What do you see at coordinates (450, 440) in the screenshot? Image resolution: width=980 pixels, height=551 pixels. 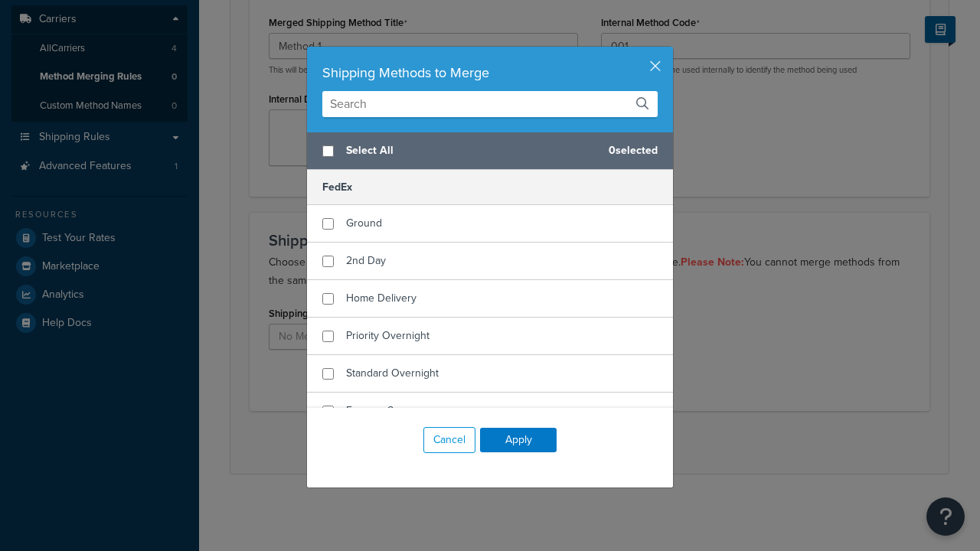 I see `button: Cancel` at bounding box center [450, 440].